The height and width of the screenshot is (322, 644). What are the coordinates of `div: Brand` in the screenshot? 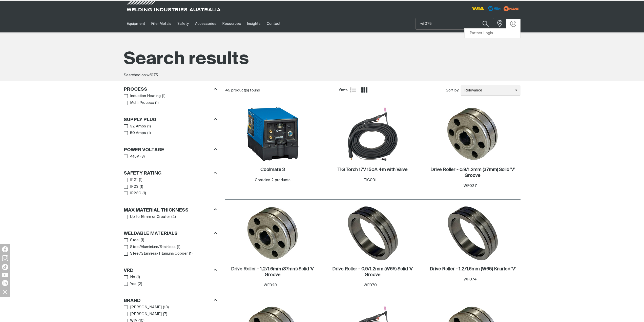 It's located at (170, 301).